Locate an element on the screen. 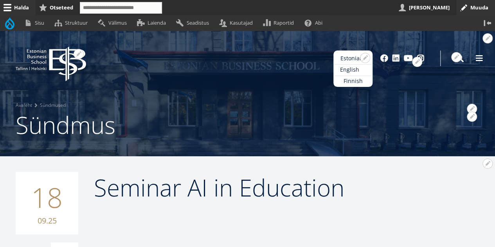  a: Struktuur is located at coordinates (72, 23).